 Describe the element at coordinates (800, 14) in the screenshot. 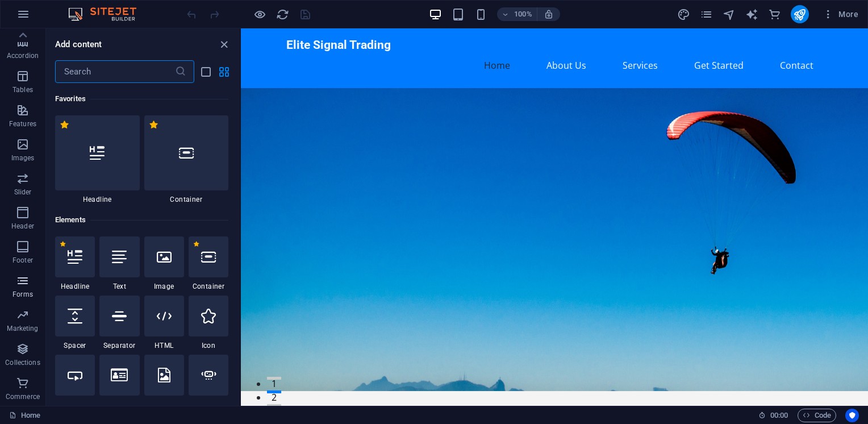

I see `button: publish` at that location.